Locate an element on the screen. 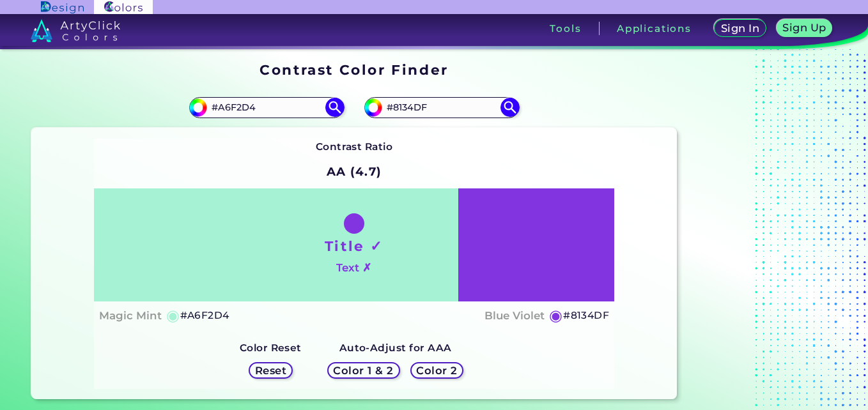 The image size is (868, 410). h1: Title ✓ is located at coordinates (354, 246).